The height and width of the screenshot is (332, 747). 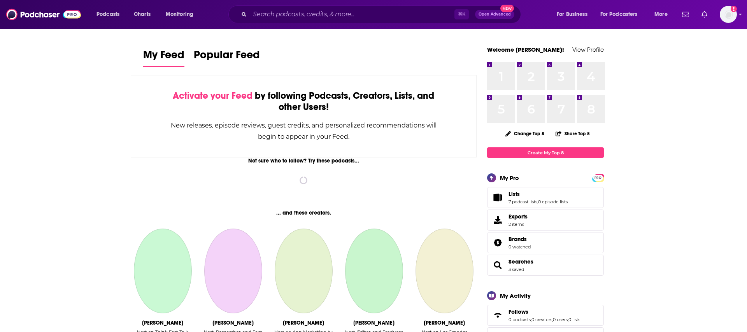 I want to click on div: Not sure who to follow? Try these podcasts..., so click(x=303, y=161).